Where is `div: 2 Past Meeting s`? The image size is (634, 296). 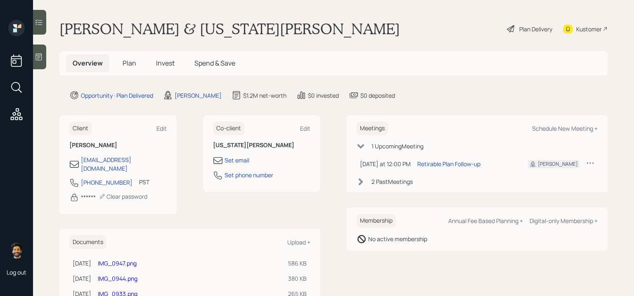 div: 2 Past Meeting s is located at coordinates (392, 182).